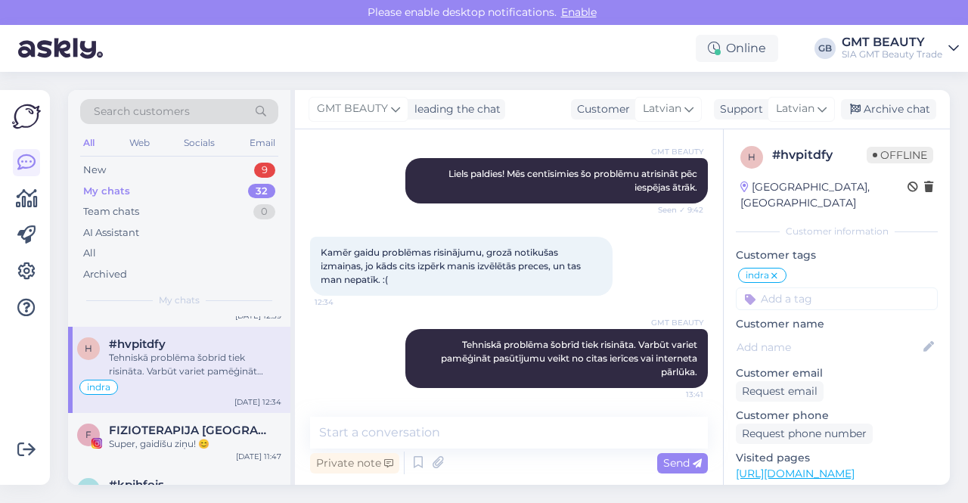 This screenshot has height=503, width=968. What do you see at coordinates (111, 212) in the screenshot?
I see `div: Team chats` at bounding box center [111, 212].